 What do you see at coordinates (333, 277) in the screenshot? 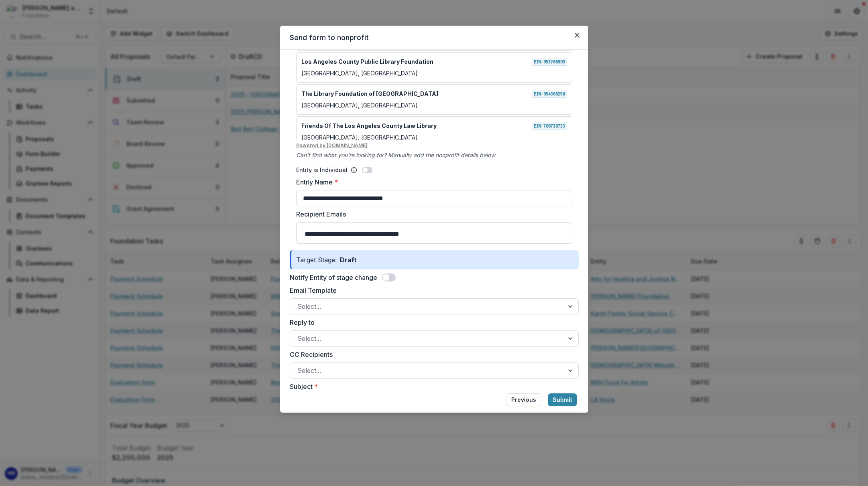
I see `label: Notify Entity of stage change` at bounding box center [333, 277].